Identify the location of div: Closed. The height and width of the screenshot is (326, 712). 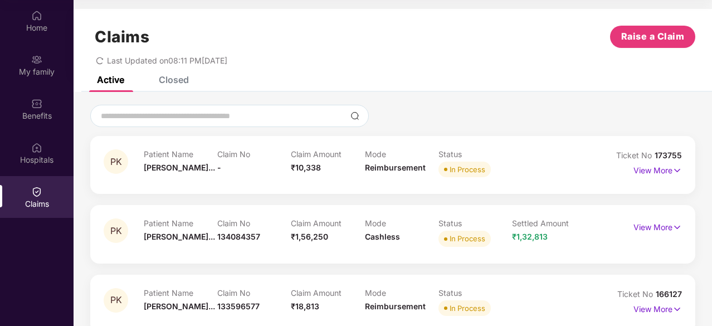
(174, 80).